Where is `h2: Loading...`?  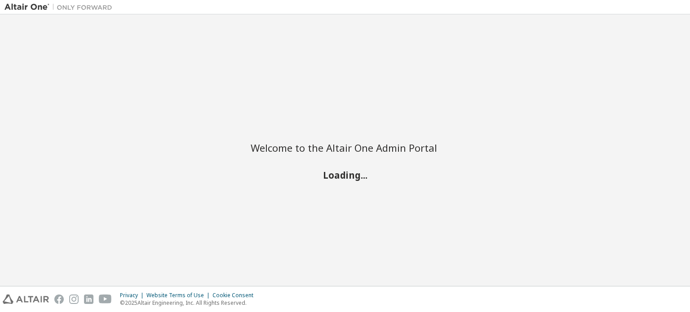 h2: Loading... is located at coordinates (345, 175).